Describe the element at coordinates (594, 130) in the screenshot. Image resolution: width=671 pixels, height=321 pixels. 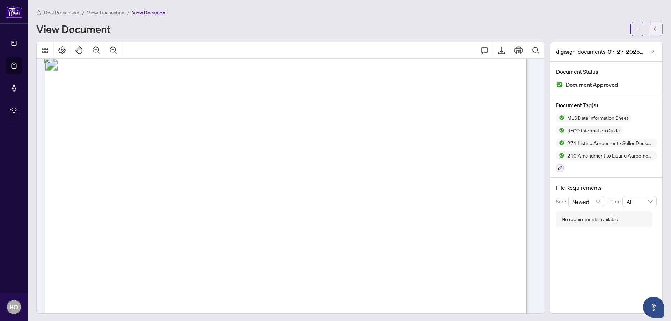
I see `span: RECO Information Guide` at that location.